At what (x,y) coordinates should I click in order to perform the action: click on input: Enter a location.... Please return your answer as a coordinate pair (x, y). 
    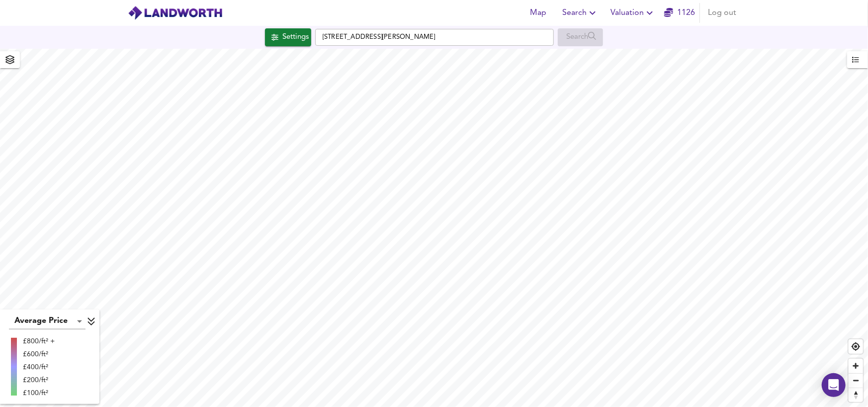
    Looking at the image, I should click on (435, 37).